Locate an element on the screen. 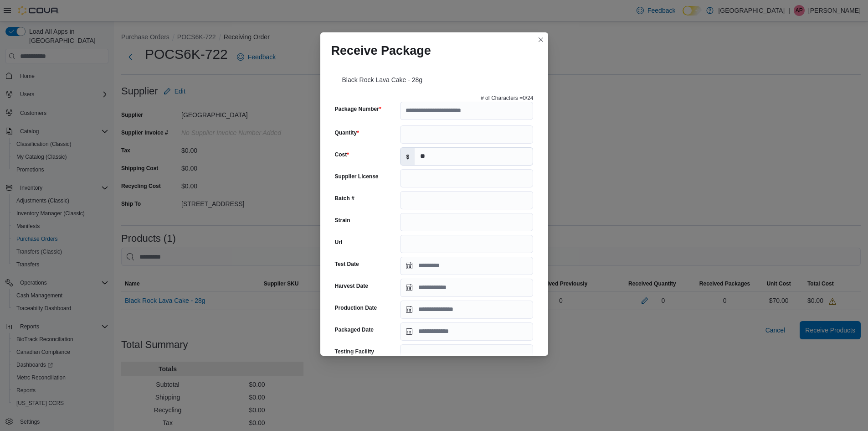  label: Supplier License is located at coordinates (357, 176).